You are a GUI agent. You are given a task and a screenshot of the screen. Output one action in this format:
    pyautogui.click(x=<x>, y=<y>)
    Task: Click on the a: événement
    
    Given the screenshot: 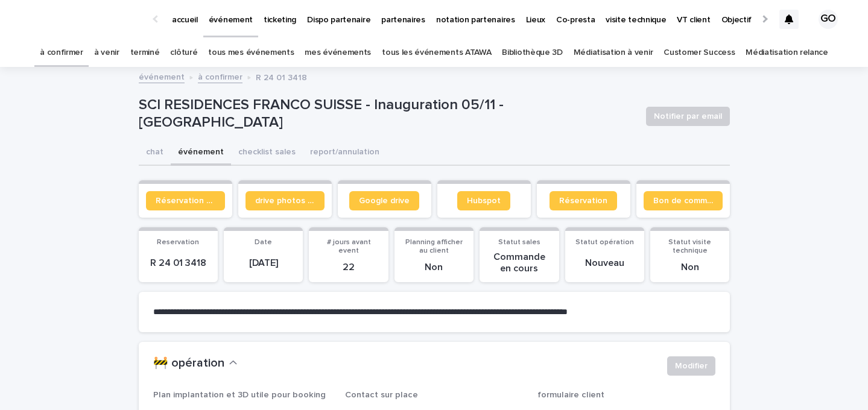 What is the action you would take?
    pyautogui.click(x=162, y=76)
    